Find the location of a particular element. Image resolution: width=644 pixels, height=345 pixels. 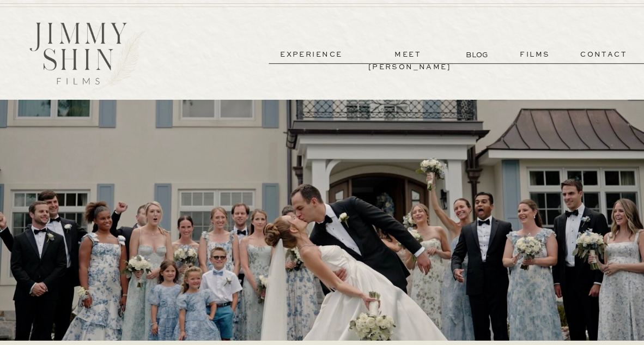

p: BLOG is located at coordinates (478, 55).